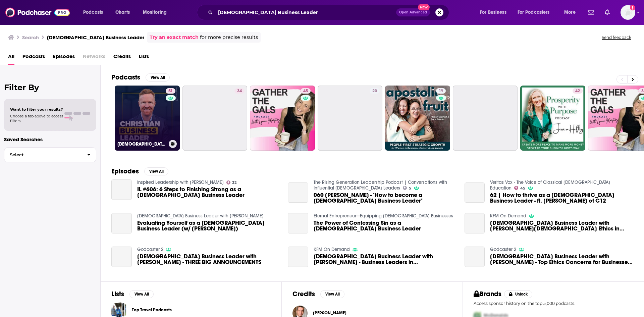 The height and width of the screenshot is (317, 644). Describe the element at coordinates (123, 12) in the screenshot. I see `span: Charts` at that location.